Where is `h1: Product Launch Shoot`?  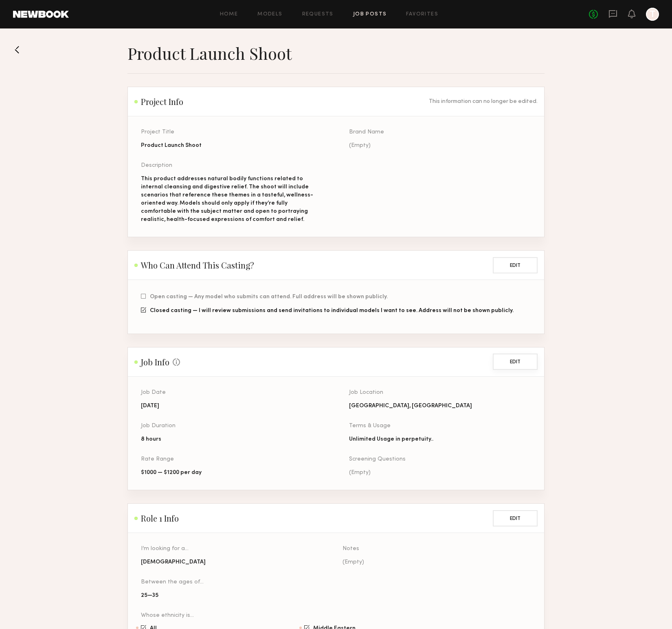
h1: Product Launch Shoot is located at coordinates (209, 53).